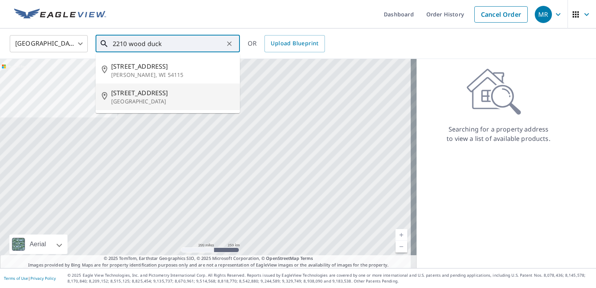 The height and width of the screenshot is (288, 596). I want to click on button: Clear, so click(229, 44).